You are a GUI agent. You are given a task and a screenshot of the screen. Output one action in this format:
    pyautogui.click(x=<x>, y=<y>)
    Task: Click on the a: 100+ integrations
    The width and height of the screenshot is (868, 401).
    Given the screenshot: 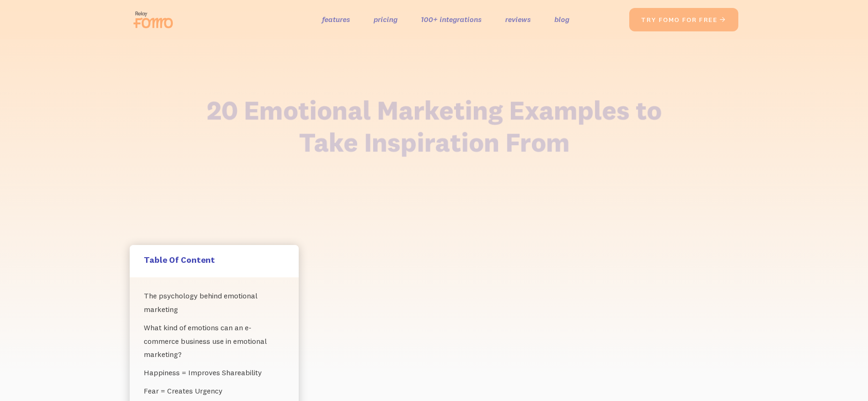 What is the action you would take?
    pyautogui.click(x=451, y=19)
    